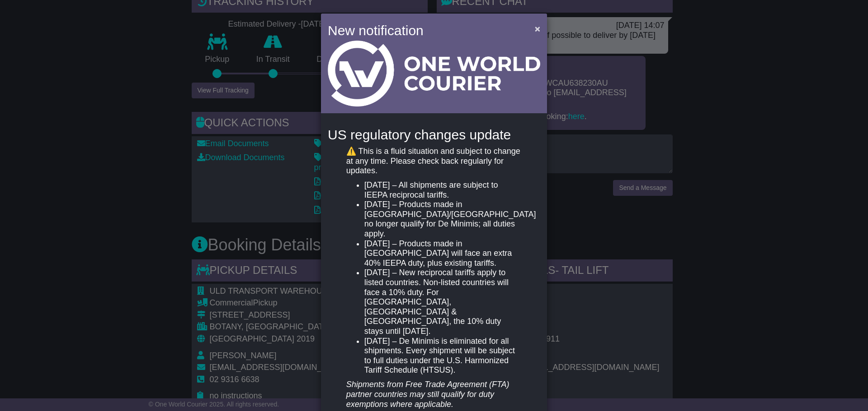  I want to click on button: Close, so click(537, 29).